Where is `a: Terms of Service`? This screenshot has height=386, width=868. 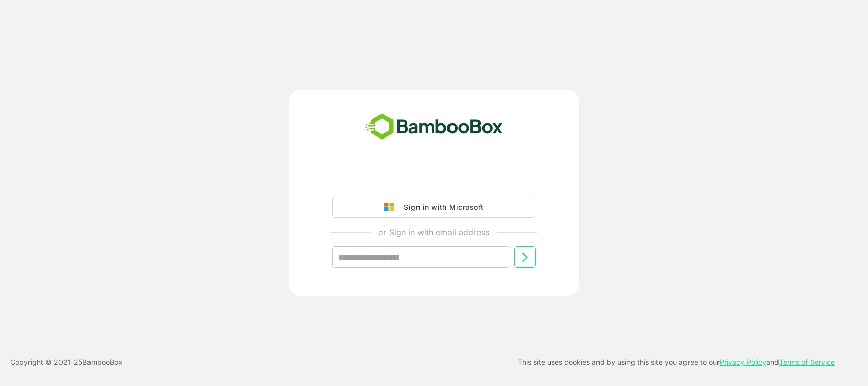 a: Terms of Service is located at coordinates (807, 361).